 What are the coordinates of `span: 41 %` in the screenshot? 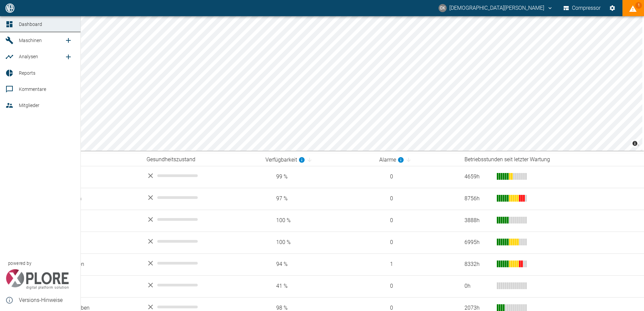 It's located at (317, 286).